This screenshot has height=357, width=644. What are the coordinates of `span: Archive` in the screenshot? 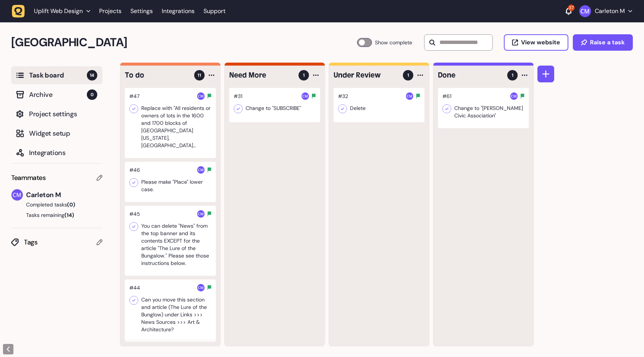 It's located at (58, 95).